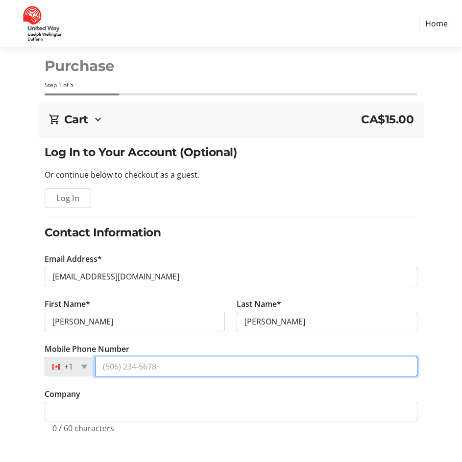 This screenshot has height=462, width=462. I want to click on a: Home, so click(436, 23).